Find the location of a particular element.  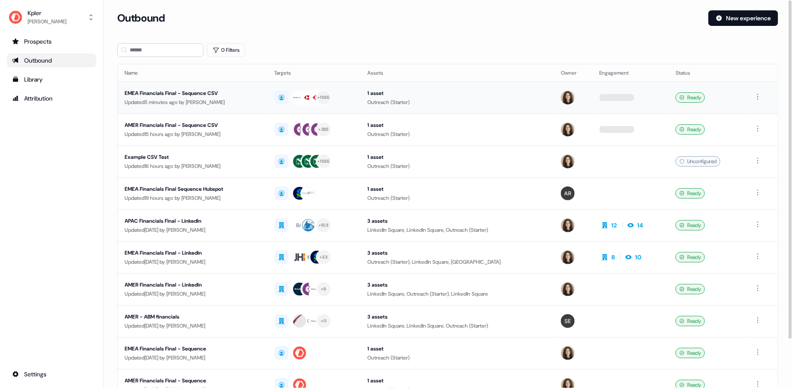

div: KI is located at coordinates (308, 321).